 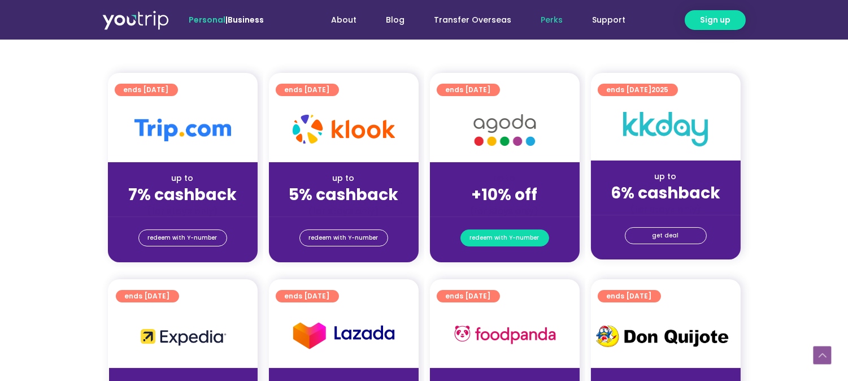 What do you see at coordinates (660, 89) in the screenshot?
I see `span: 2025` at bounding box center [660, 89].